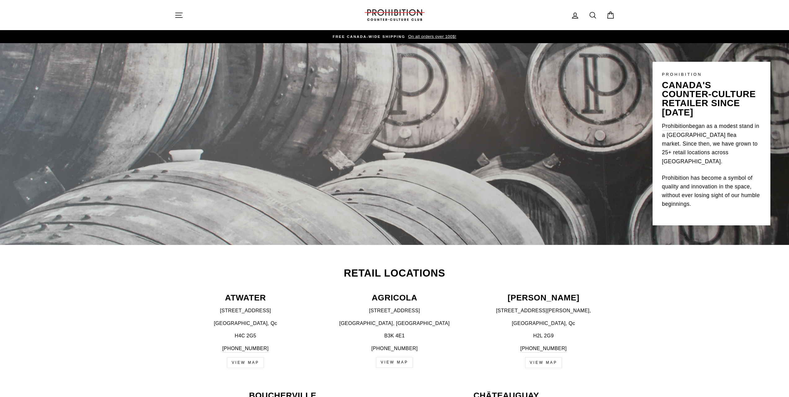  Describe the element at coordinates (395, 273) in the screenshot. I see `h2: Retail Locations` at that location.